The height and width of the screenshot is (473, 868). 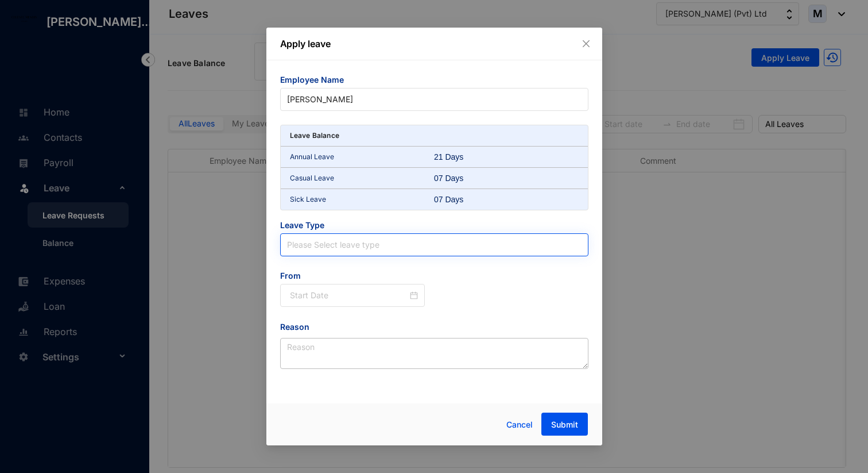 I want to click on span: Cancel, so click(x=520, y=424).